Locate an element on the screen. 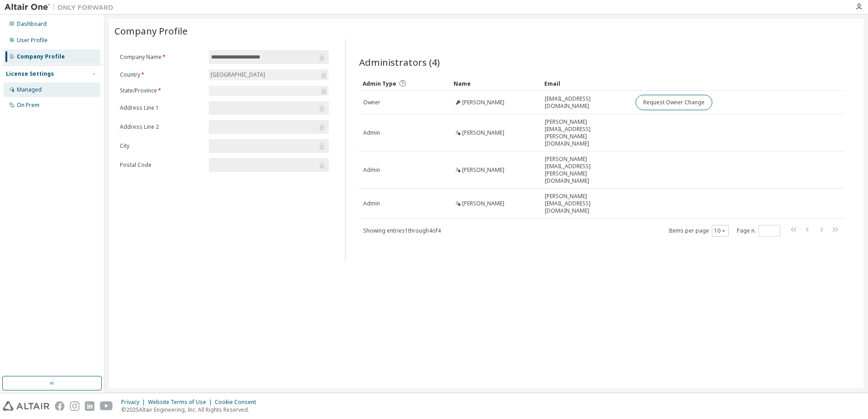  div: Name is located at coordinates (495, 83).